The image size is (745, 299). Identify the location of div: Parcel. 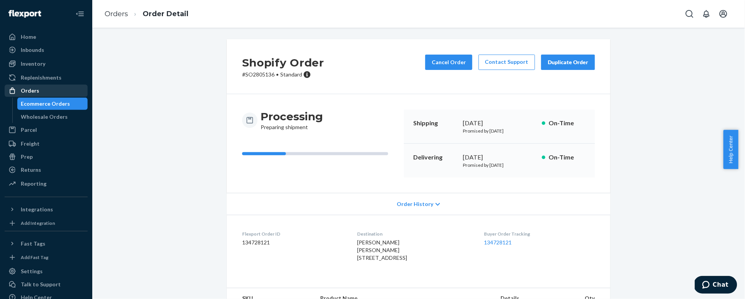
(29, 130).